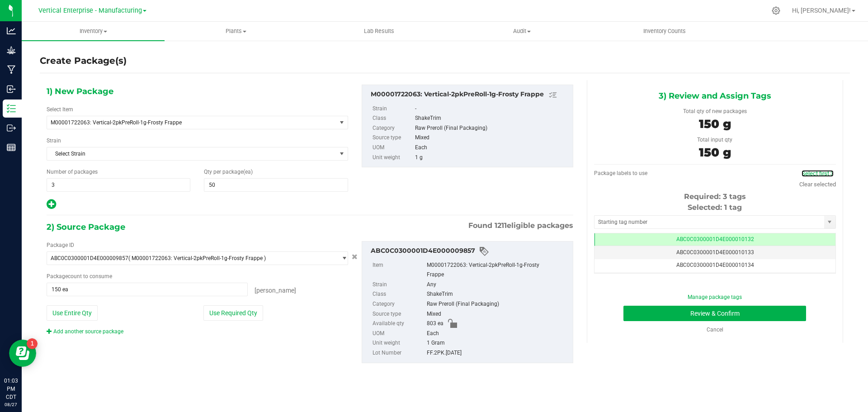  I want to click on label: Select Item, so click(60, 110).